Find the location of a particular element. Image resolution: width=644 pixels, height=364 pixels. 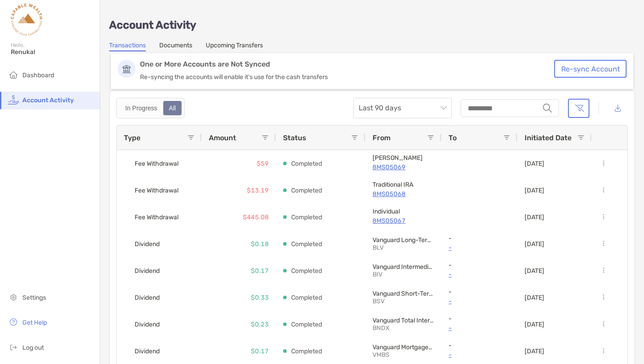

p: BNDX is located at coordinates (403, 328).